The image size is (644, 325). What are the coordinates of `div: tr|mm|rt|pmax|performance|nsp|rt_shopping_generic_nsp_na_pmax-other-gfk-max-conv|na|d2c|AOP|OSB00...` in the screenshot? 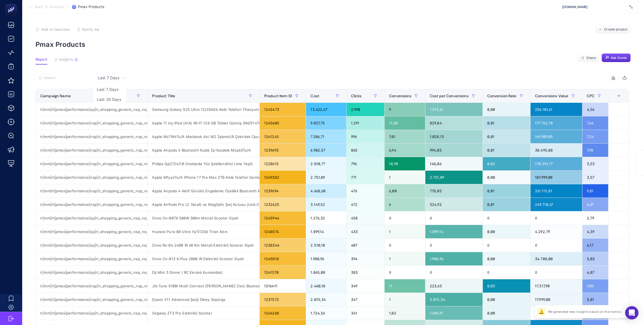 It's located at (92, 164).